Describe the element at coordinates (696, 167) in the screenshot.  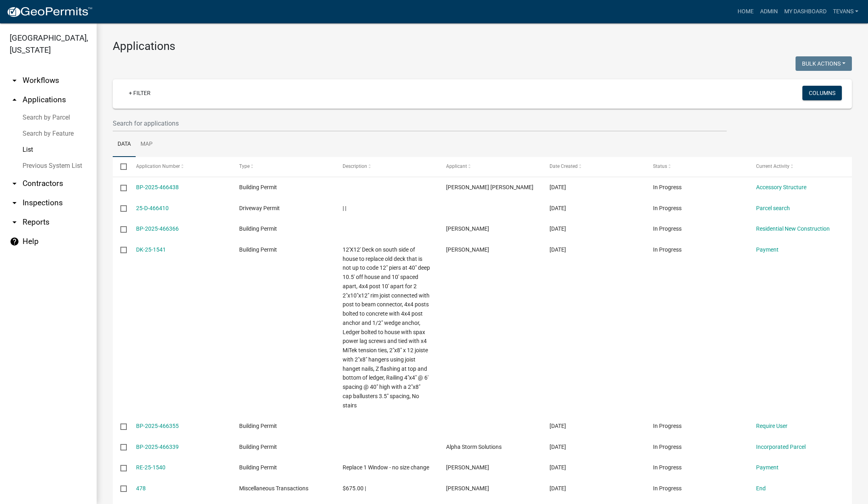
I see `datatable-header-cell: Status` at that location.